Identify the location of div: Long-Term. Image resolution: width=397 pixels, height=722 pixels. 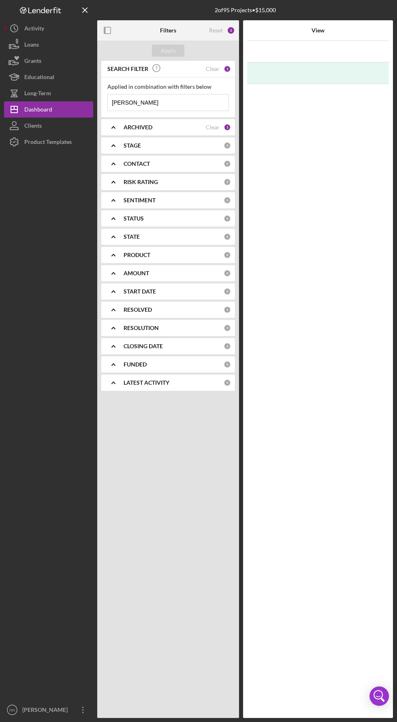
(38, 94).